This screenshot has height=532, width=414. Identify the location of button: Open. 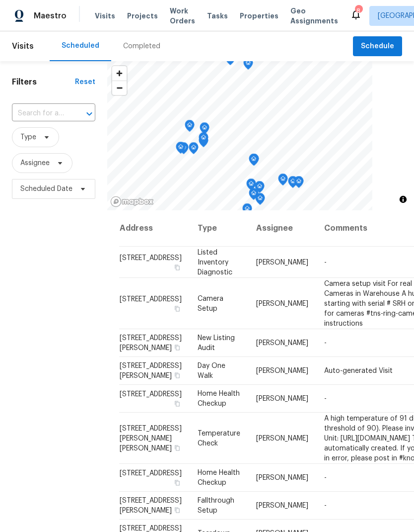
(90, 114).